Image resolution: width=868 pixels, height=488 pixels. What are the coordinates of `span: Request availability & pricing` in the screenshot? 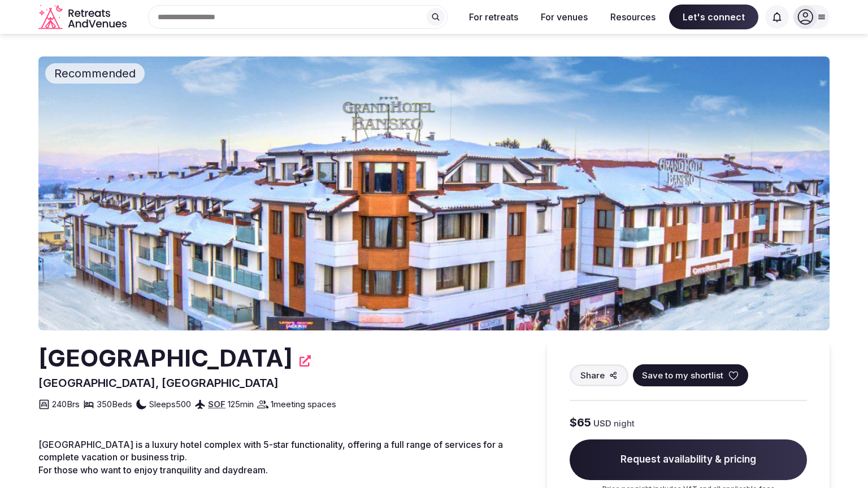 It's located at (688, 460).